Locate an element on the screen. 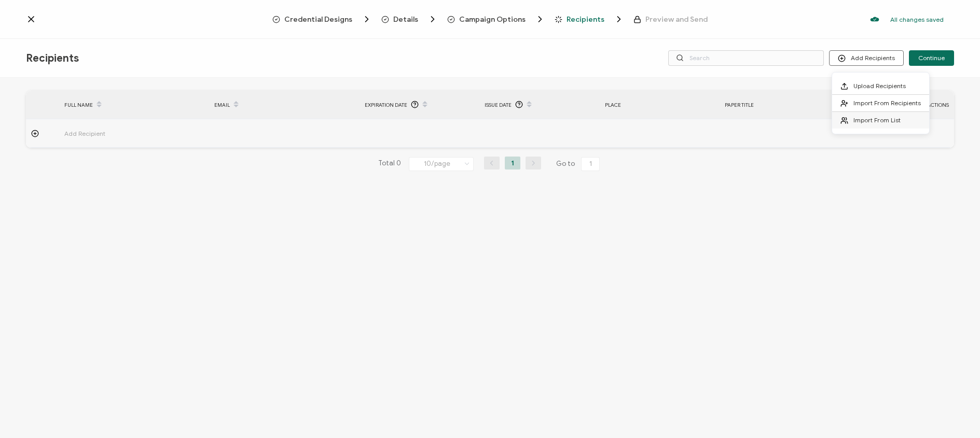 Image resolution: width=980 pixels, height=438 pixels. span: Continue is located at coordinates (931, 58).